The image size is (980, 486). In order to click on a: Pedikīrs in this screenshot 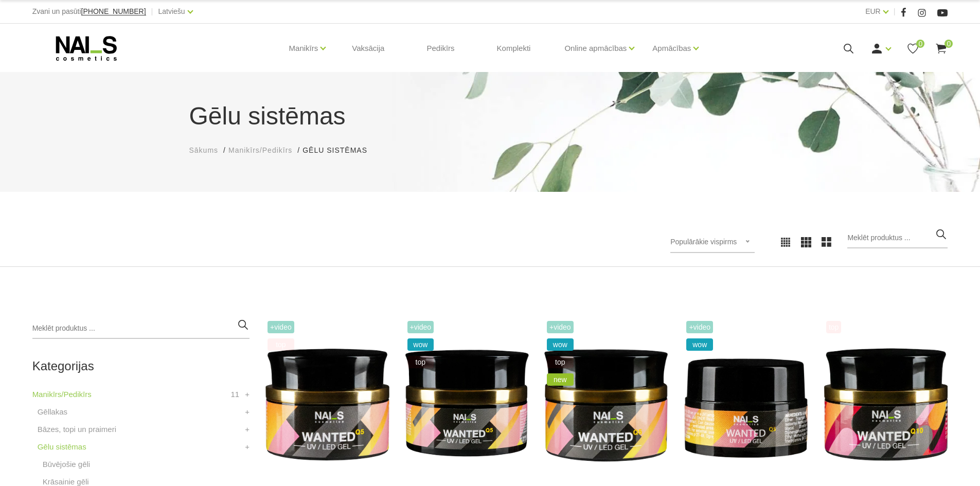, I will do `click(440, 48)`.